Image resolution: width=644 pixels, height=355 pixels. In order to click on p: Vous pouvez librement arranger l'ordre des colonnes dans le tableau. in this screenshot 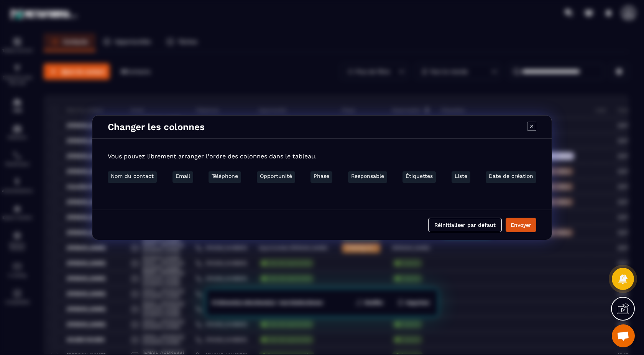, I will do `click(322, 156)`.